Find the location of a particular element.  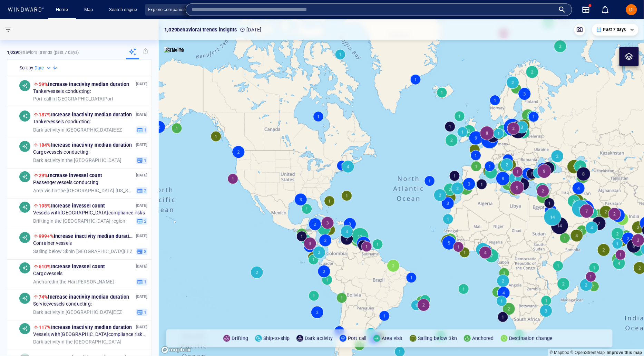

button: Home is located at coordinates (62, 10).